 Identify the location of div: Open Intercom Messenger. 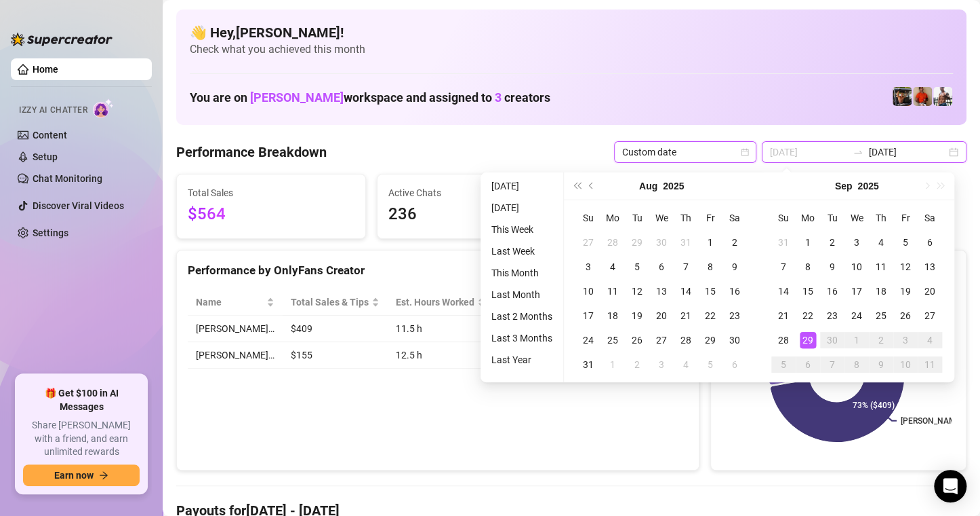
(950, 486).